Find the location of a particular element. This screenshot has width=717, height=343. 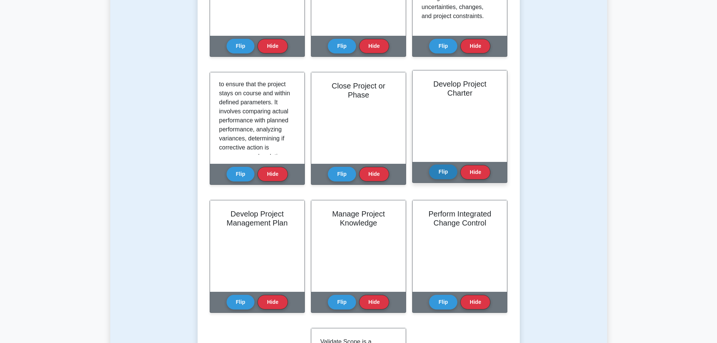

h2: Develop Project Charter is located at coordinates (459, 88).